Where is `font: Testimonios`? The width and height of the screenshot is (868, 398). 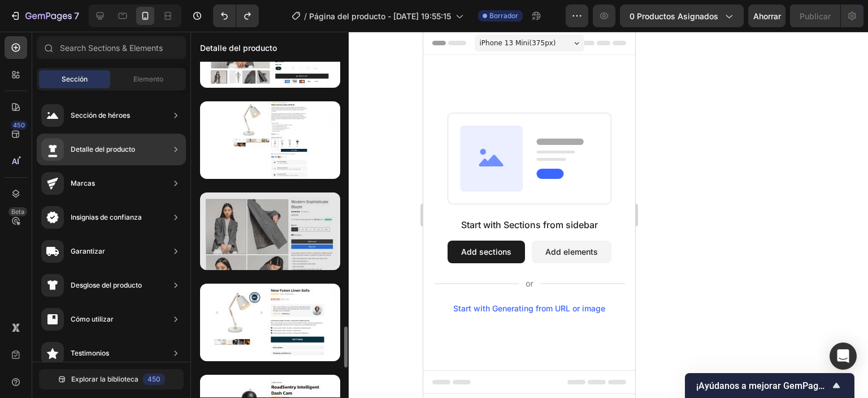
font: Testimonios is located at coordinates (90, 352).